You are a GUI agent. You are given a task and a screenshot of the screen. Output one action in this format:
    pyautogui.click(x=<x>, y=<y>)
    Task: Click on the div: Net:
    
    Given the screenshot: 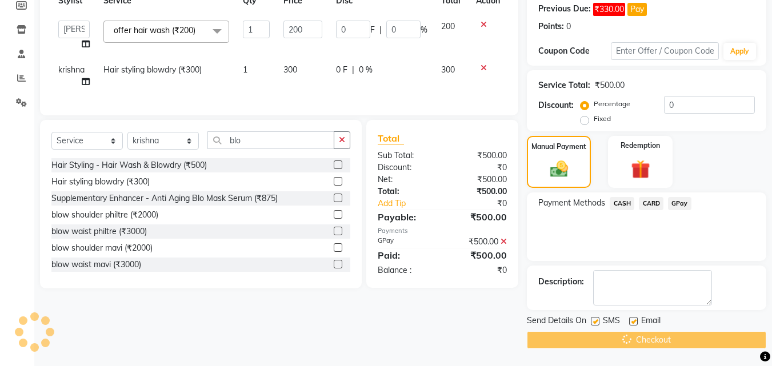 What is the action you would take?
    pyautogui.click(x=406, y=179)
    